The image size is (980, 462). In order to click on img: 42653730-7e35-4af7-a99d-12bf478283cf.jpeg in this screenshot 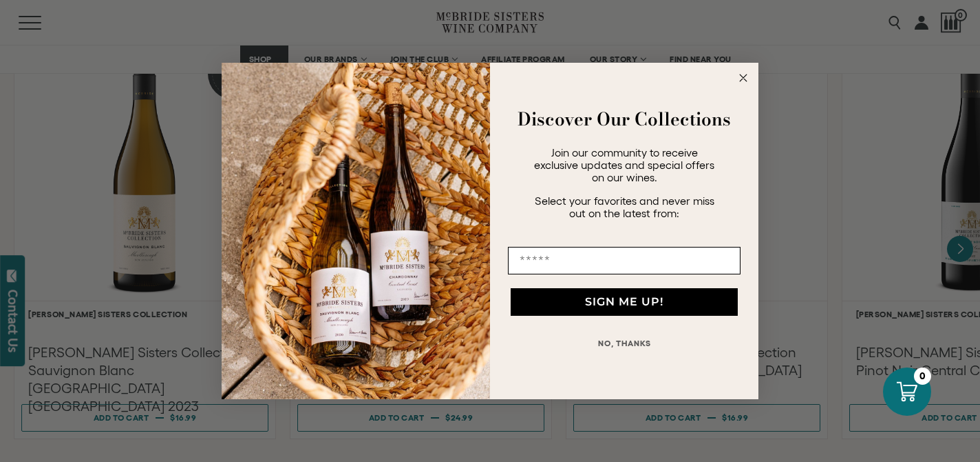, I will do `click(356, 231)`.